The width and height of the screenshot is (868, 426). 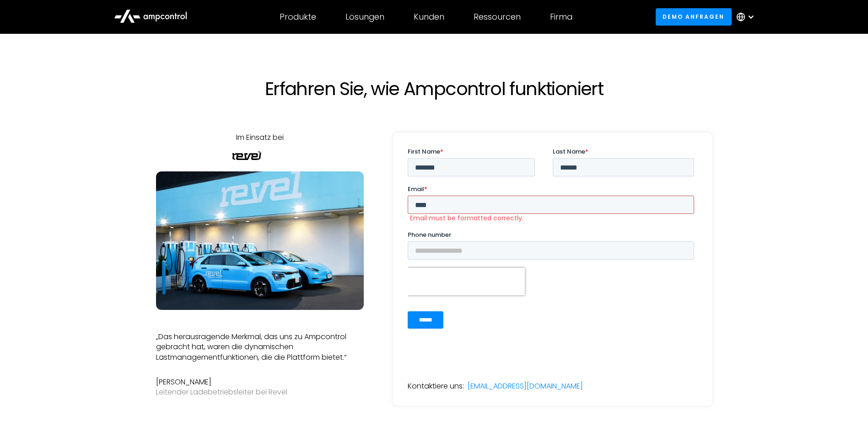 What do you see at coordinates (146, 71) in the screenshot?
I see `label: Email must be formatted correctly.` at bounding box center [146, 71].